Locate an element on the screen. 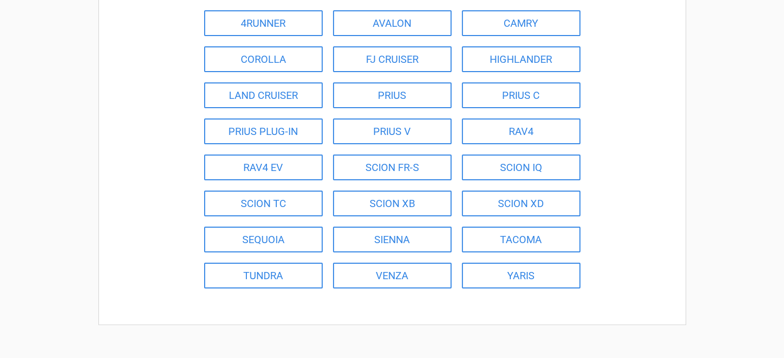 The width and height of the screenshot is (784, 358). a: SCION TC is located at coordinates (263, 204).